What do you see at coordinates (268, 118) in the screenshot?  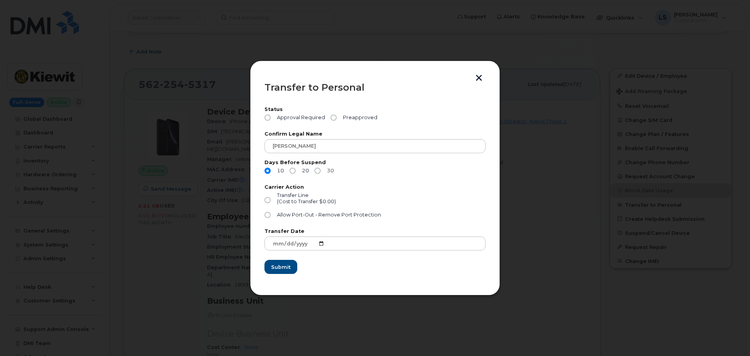 I see `input: Approval Required` at bounding box center [268, 118].